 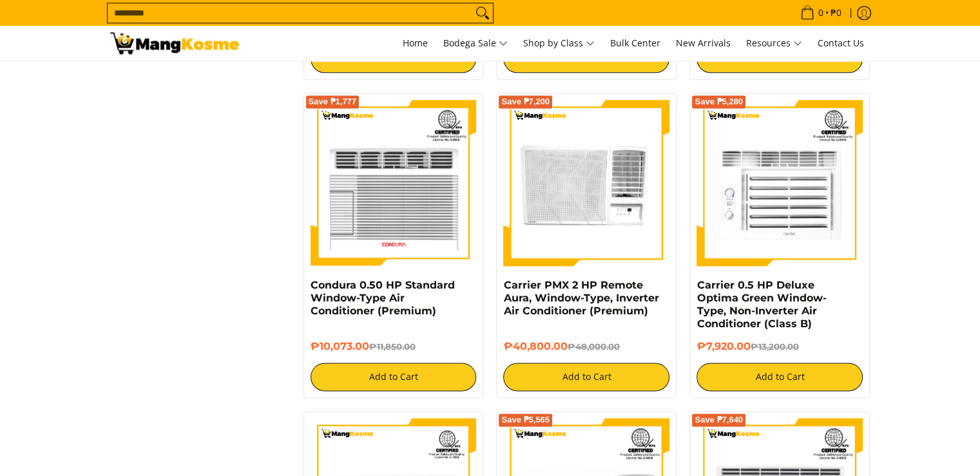 What do you see at coordinates (525, 102) in the screenshot?
I see `span: Save ₱7,200` at bounding box center [525, 102].